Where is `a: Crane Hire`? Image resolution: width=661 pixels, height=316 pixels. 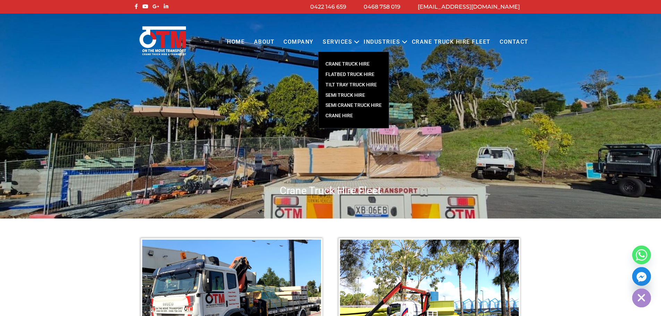
a: Crane Hire is located at coordinates (353, 116).